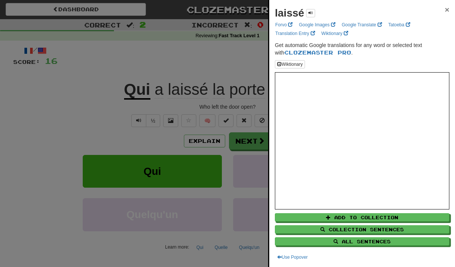 This screenshot has height=267, width=455. What do you see at coordinates (290, 64) in the screenshot?
I see `button: Wiktionary` at bounding box center [290, 64].